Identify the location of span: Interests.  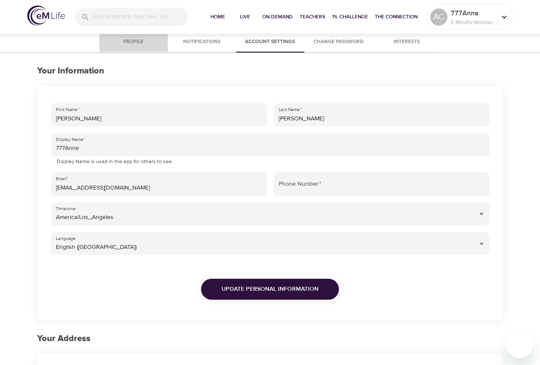
(406, 42).